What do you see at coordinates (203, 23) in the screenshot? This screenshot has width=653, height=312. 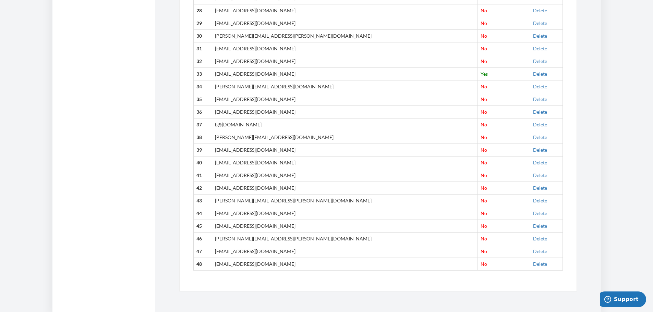 I see `th: 29` at bounding box center [203, 23].